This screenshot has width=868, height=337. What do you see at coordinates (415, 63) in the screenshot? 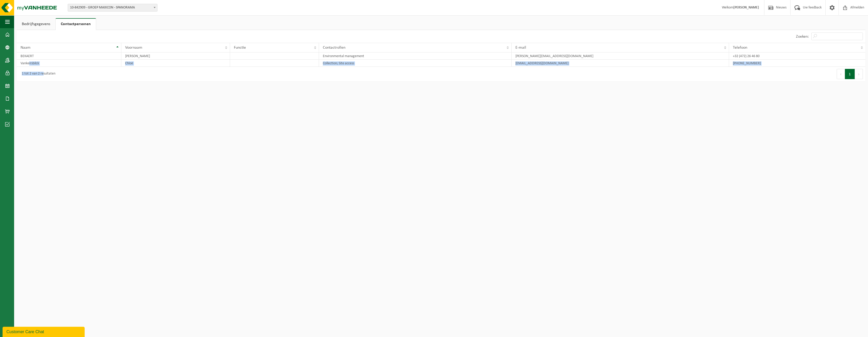
I see `td: Collection; Site access` at bounding box center [415, 63].